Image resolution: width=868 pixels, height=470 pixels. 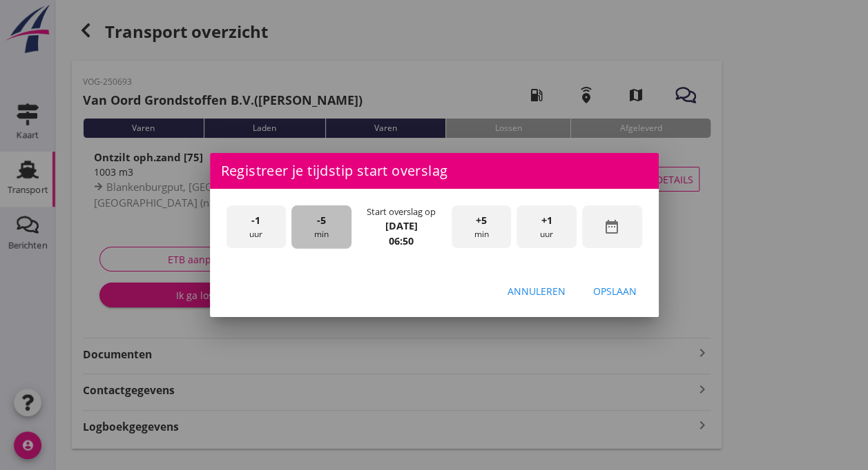 What do you see at coordinates (481, 221) in the screenshot?
I see `span: +5` at bounding box center [481, 221].